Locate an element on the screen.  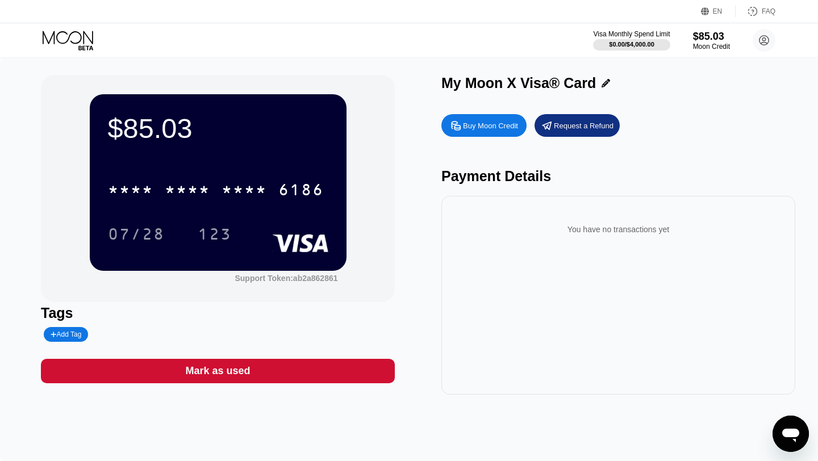
div: $85.03Moon Credit is located at coordinates (711, 40).